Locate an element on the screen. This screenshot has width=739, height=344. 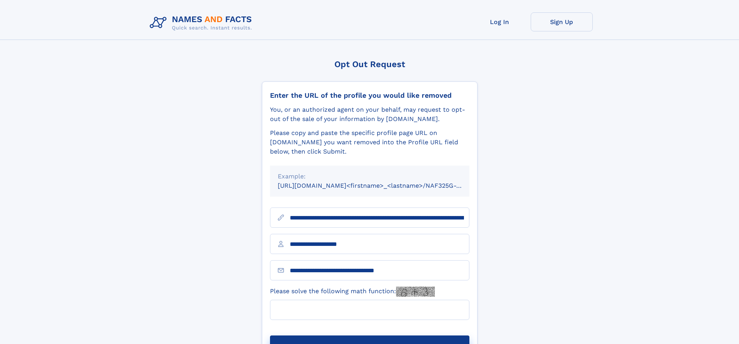
div: Enter the URL of the profile you would like removed is located at coordinates (370, 95).